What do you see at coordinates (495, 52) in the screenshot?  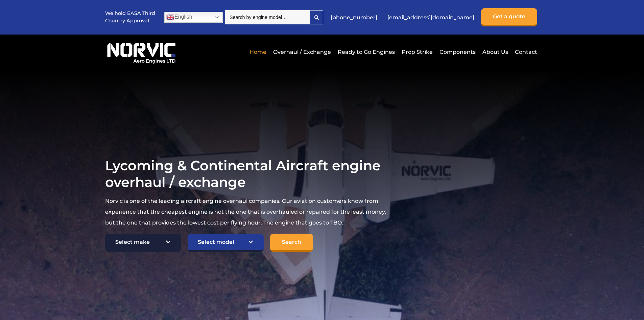 I see `a: About Us` at bounding box center [495, 52].